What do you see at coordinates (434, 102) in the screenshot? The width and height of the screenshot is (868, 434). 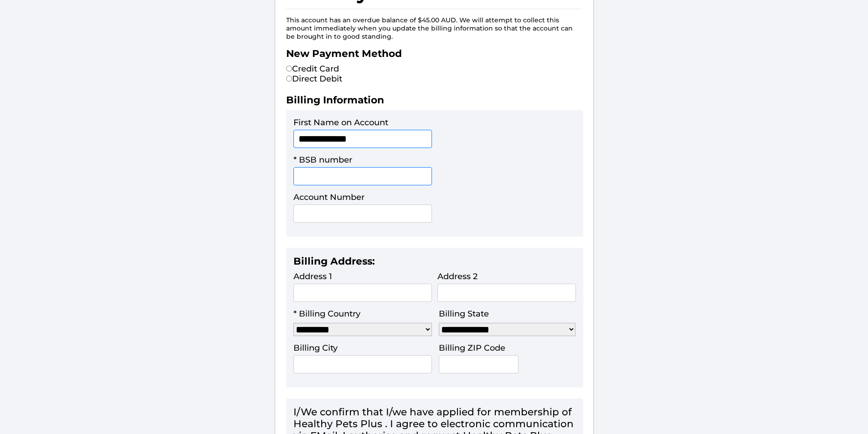 I see `h2: Billing Information` at bounding box center [434, 102].